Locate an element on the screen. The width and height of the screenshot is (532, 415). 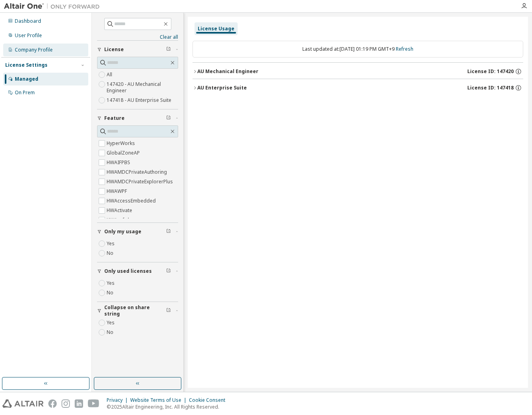
div: Dashboard is located at coordinates (28, 21).